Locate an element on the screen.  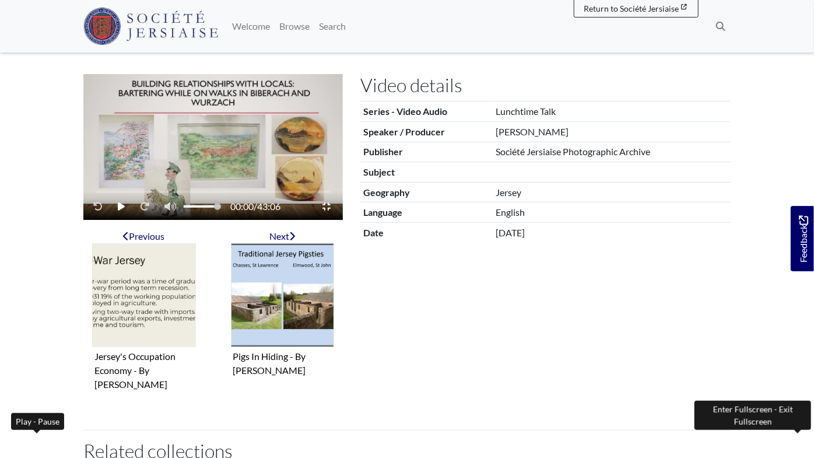
img: Société Jersiaise is located at coordinates (150, 26).